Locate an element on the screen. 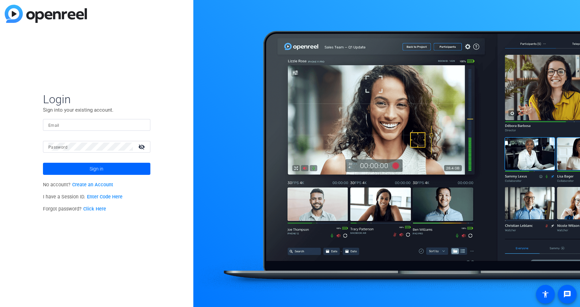 The image size is (580, 307). img: blue-gradient.svg is located at coordinates (46, 14).